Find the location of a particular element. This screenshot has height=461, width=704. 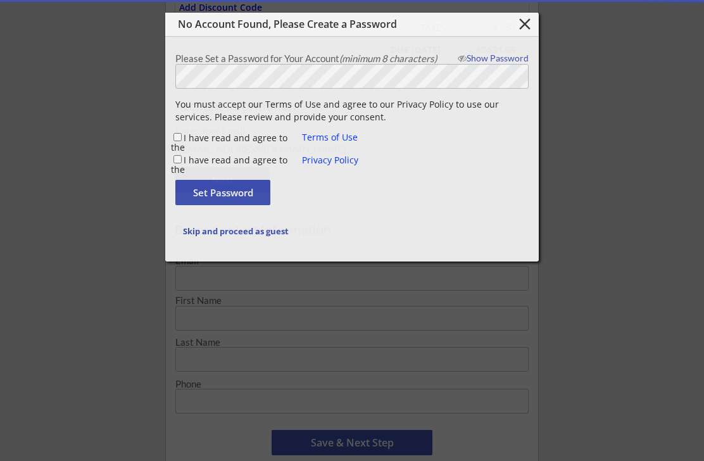

a: Terms of Use is located at coordinates (330, 137).